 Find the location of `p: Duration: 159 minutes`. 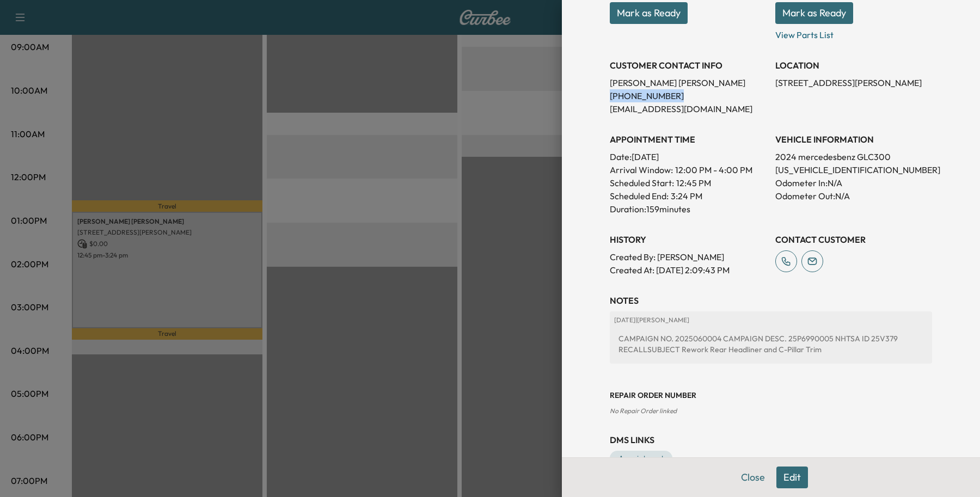

p: Duration: 159 minutes is located at coordinates (688, 210).